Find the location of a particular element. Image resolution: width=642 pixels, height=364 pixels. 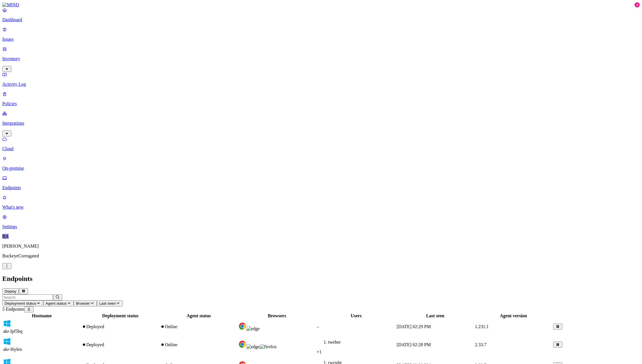

a: Issues is located at coordinates (321, 35).